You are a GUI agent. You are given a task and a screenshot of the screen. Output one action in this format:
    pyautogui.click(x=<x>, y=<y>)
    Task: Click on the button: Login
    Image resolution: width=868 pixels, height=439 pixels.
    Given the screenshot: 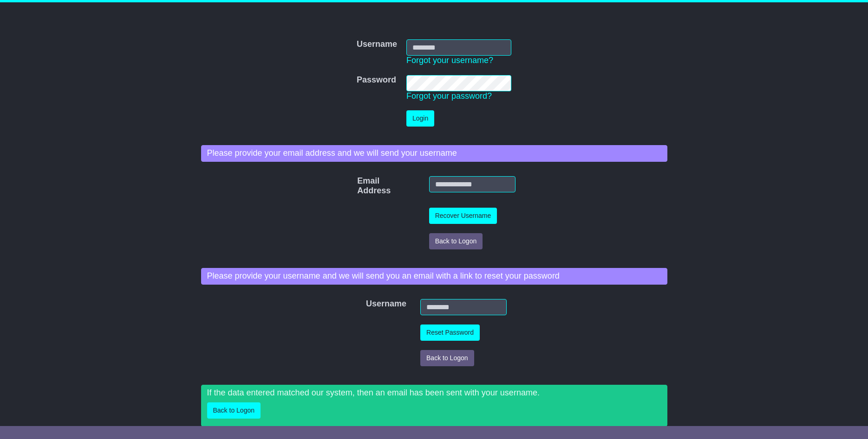 What is the action you would take?
    pyautogui.click(x=420, y=118)
    